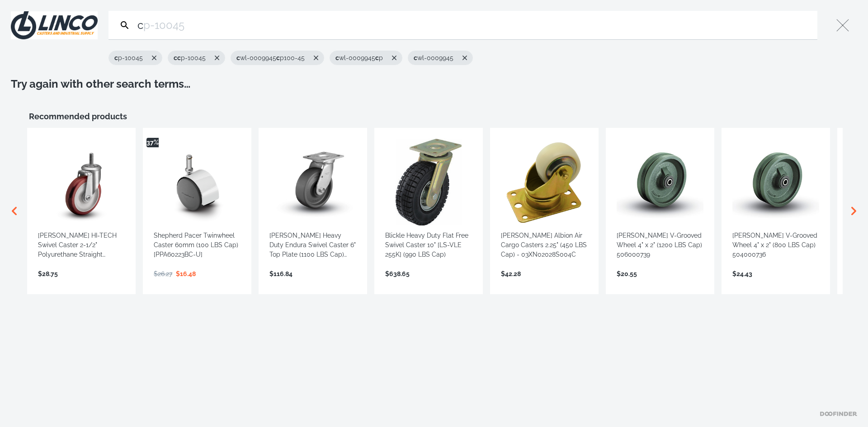  What do you see at coordinates (316, 58) in the screenshot?
I see `svg: Remove suggestion: cwl-0009945 cp100-45` at bounding box center [316, 58].